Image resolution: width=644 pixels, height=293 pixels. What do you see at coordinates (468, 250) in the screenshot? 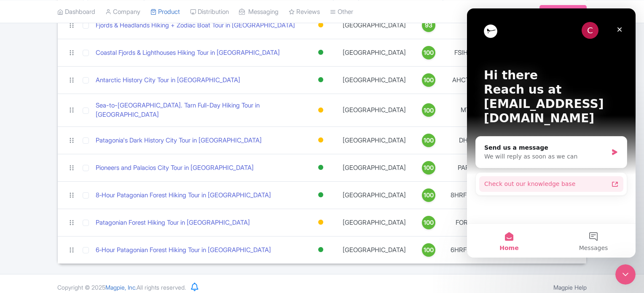
I see `td: 6HRFHPUQ` at bounding box center [468, 250].